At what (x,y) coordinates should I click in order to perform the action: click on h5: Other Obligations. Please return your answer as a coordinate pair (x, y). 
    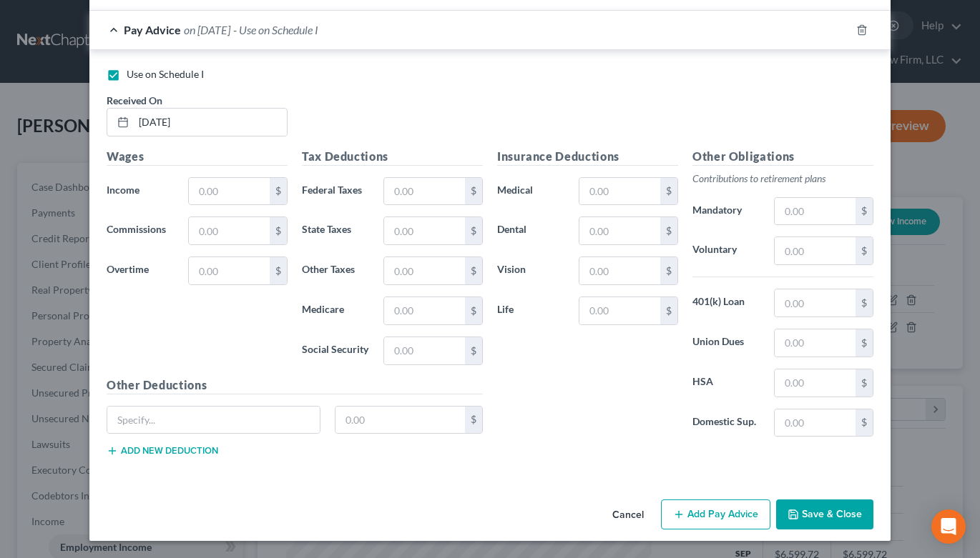
    Looking at the image, I should click on (782, 156).